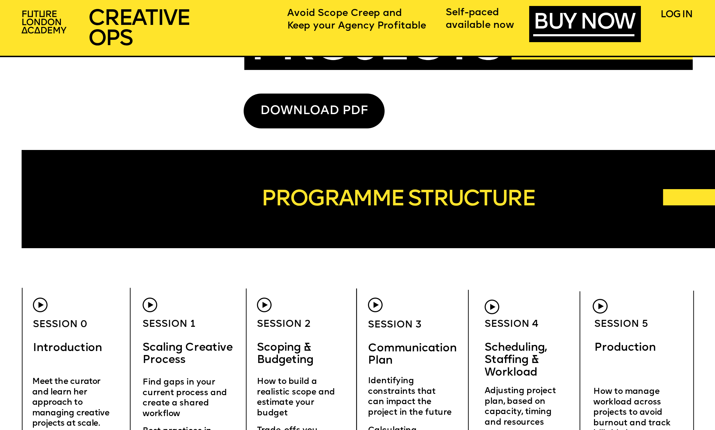  I want to click on span: Session 4, so click(511, 325).